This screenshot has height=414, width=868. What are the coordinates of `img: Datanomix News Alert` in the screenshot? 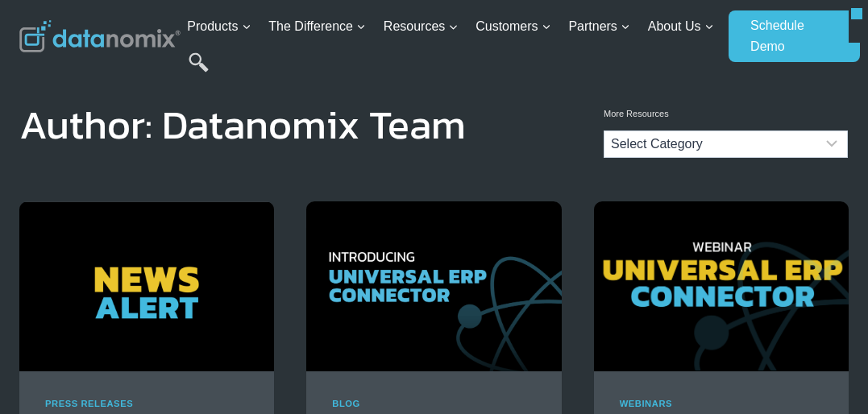 It's located at (147, 286).